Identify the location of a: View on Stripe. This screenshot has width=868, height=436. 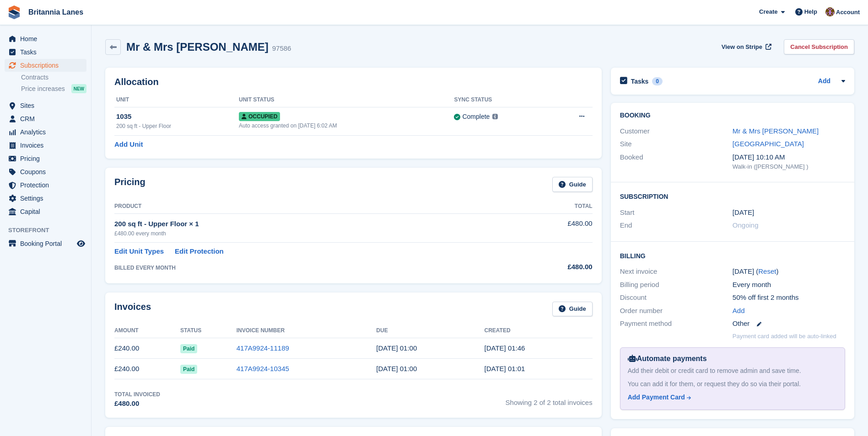
(745, 46).